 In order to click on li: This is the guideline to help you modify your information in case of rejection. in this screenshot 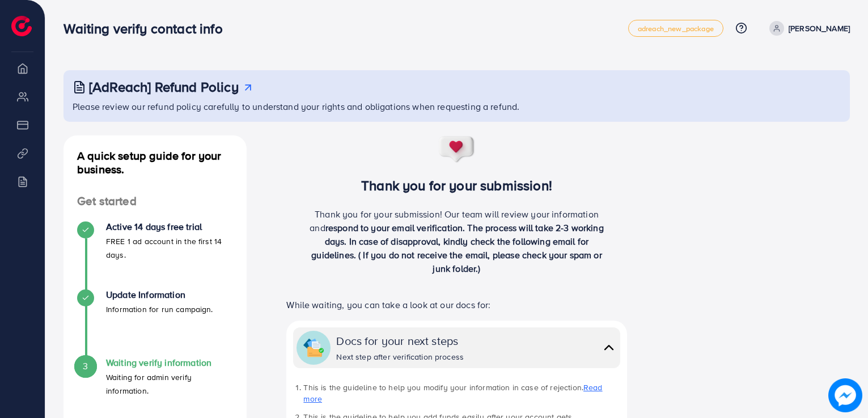, I will do `click(462, 393)`.